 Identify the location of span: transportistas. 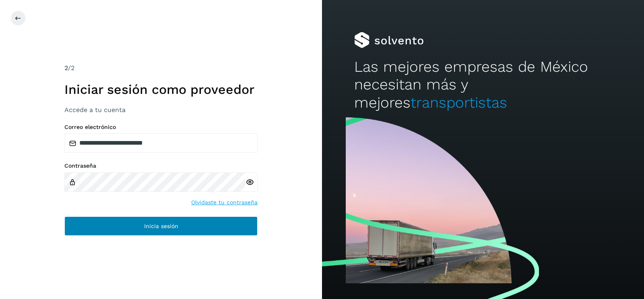
(459, 102).